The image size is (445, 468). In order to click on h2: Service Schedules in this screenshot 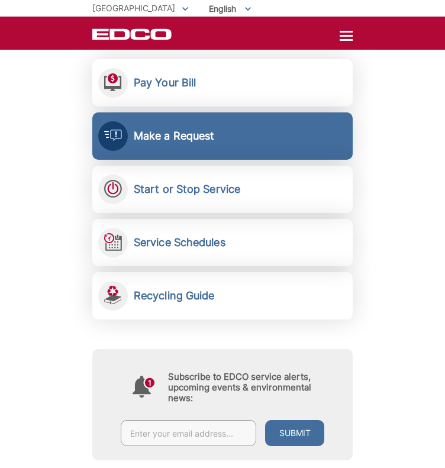, I will do `click(179, 243)`.